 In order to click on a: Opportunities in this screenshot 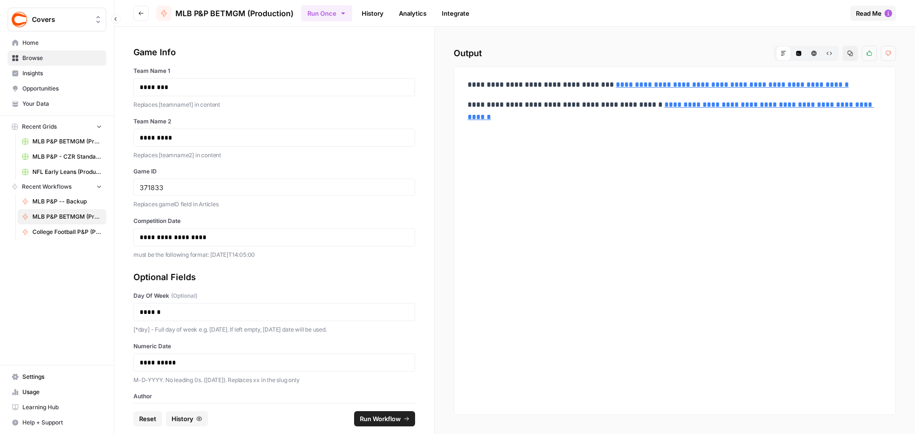, I will do `click(57, 89)`.